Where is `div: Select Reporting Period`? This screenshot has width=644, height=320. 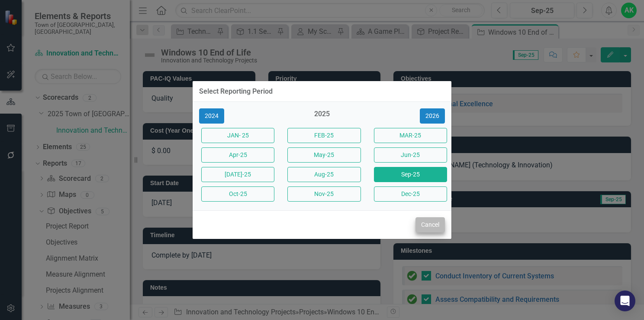 div: Select Reporting Period is located at coordinates (236, 91).